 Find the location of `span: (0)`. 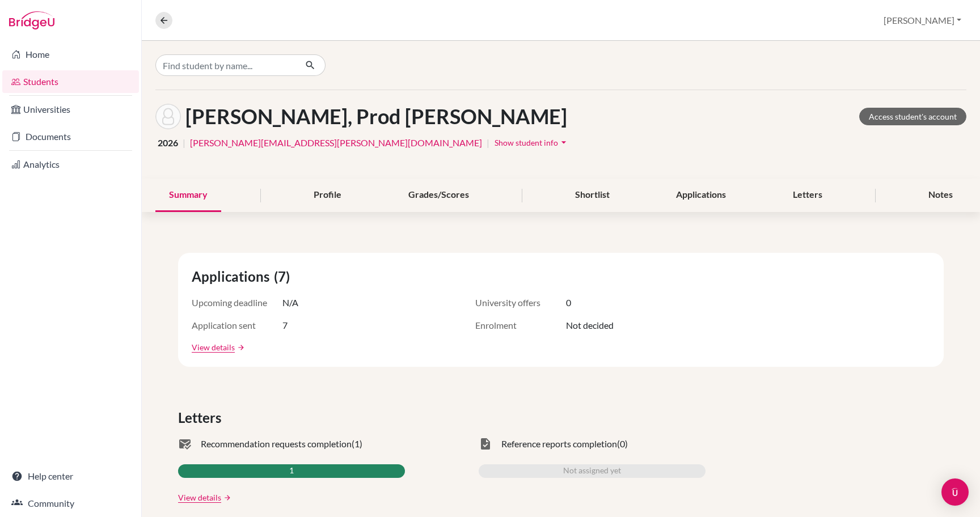

span: (0) is located at coordinates (622, 444).